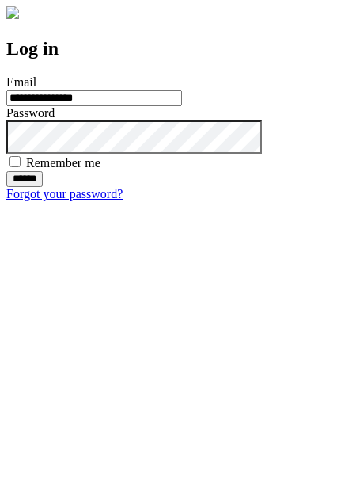 The image size is (356, 477). Describe the element at coordinates (64, 193) in the screenshot. I see `a: Forgot your password?` at that location.